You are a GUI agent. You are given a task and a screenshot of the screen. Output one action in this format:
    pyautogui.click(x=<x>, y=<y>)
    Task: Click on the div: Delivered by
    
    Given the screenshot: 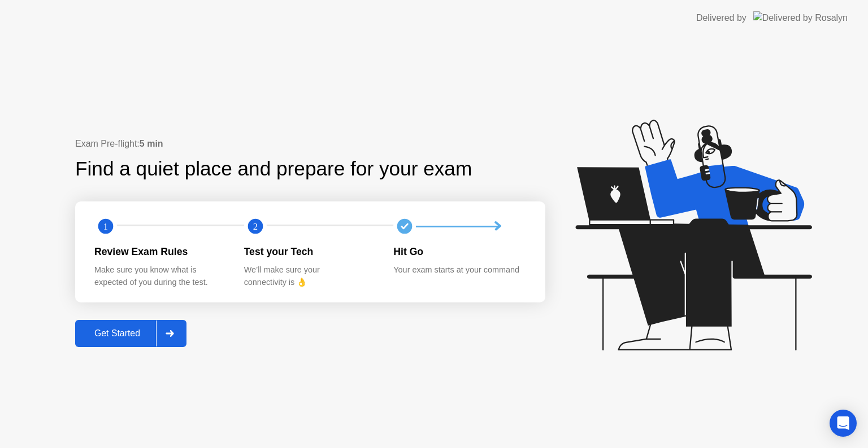 What is the action you would take?
    pyautogui.click(x=721, y=18)
    